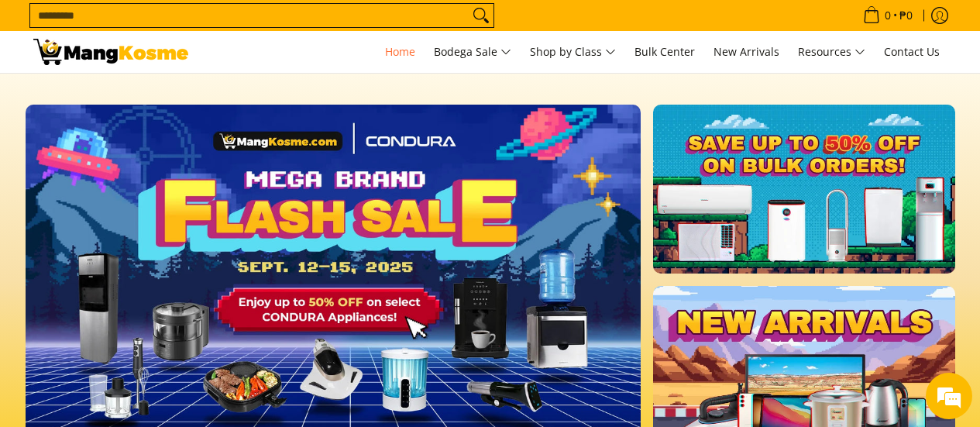 The height and width of the screenshot is (427, 980). Describe the element at coordinates (746, 51) in the screenshot. I see `span: New Arrivals` at that location.